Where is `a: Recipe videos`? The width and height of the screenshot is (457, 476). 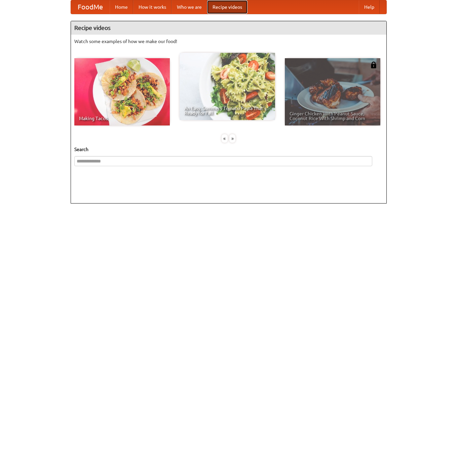 a: Recipe videos is located at coordinates (228, 7).